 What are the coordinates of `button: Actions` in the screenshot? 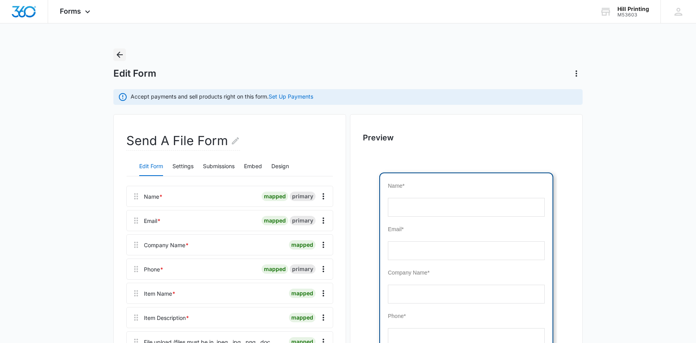 It's located at (576, 74).